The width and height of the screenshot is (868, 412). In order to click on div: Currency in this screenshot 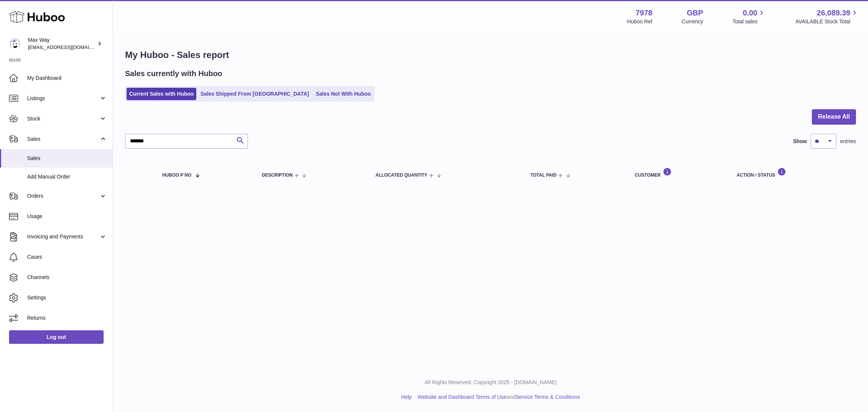, I will do `click(692, 21)`.